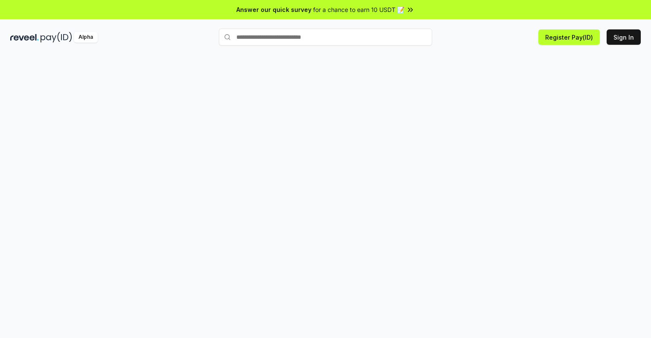  I want to click on img: pay_id, so click(56, 37).